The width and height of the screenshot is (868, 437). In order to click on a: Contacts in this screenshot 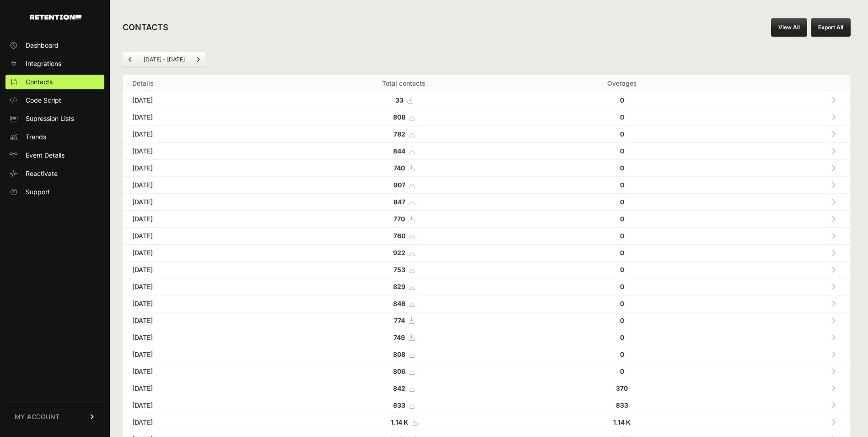, I will do `click(55, 82)`.